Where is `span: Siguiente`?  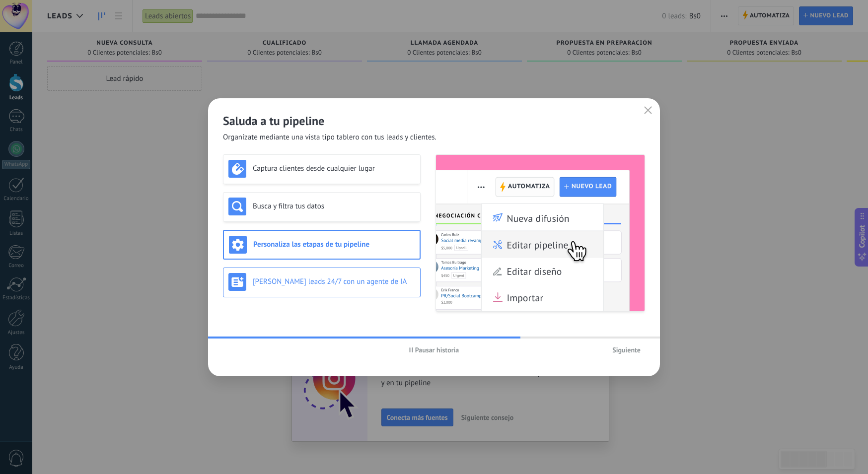 span: Siguiente is located at coordinates (626, 350).